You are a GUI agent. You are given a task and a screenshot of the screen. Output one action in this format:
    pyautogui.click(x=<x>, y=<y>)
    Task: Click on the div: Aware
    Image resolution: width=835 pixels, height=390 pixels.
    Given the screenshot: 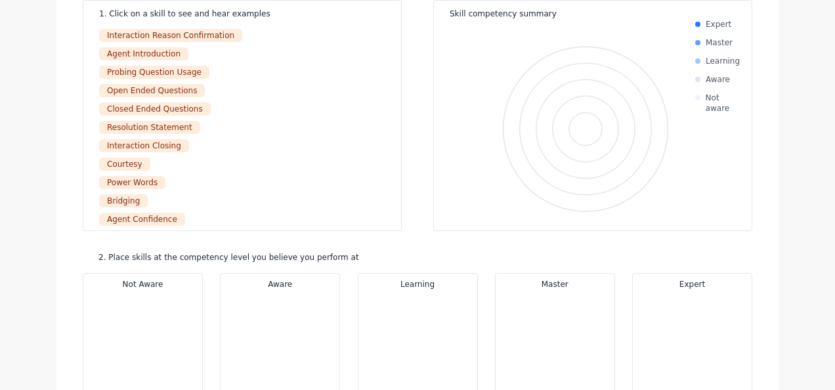 What is the action you would take?
    pyautogui.click(x=717, y=79)
    